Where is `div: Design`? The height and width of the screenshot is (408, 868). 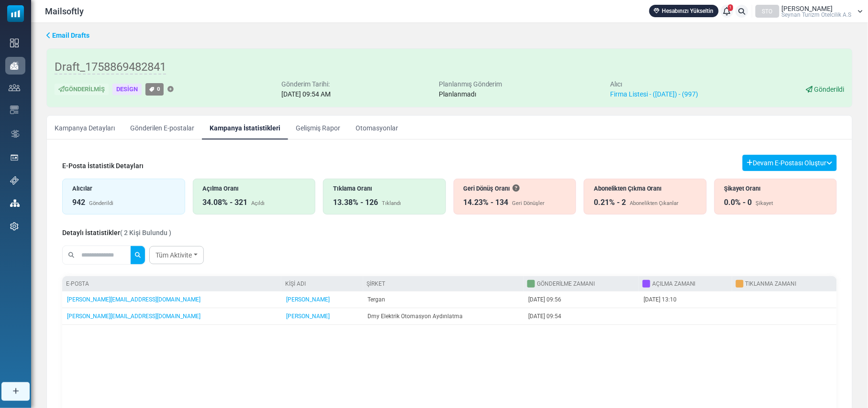 div: Design is located at coordinates (126, 89).